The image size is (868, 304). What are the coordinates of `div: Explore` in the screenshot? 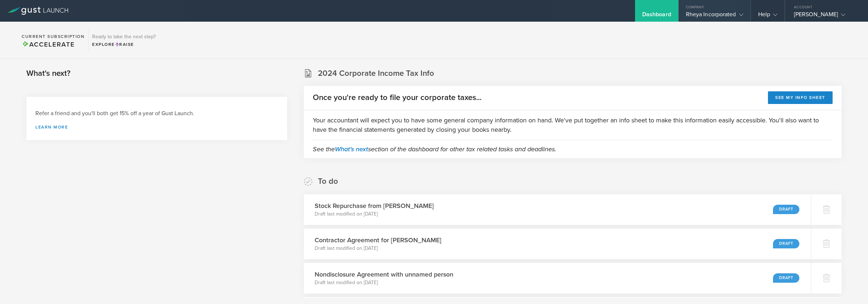 It's located at (124, 45).